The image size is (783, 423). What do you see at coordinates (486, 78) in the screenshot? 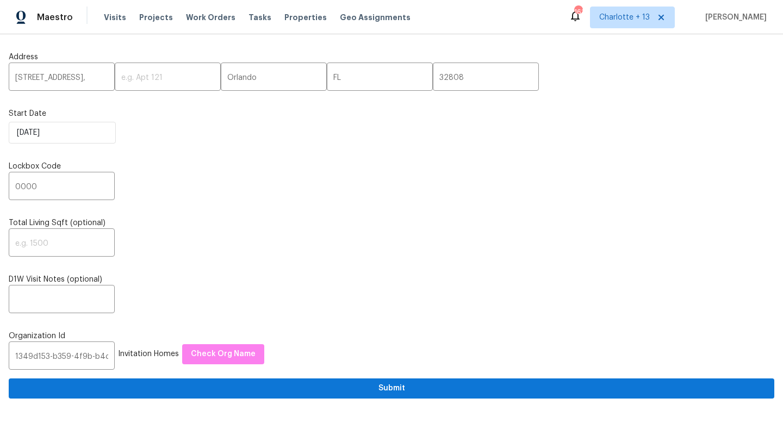
I see `input: e.g. 30066` at bounding box center [486, 78].